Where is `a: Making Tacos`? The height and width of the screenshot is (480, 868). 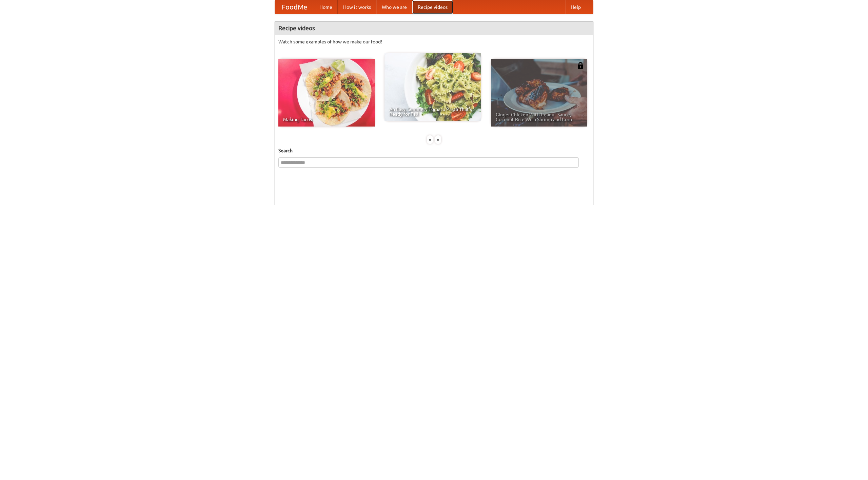 a: Making Tacos is located at coordinates (326, 92).